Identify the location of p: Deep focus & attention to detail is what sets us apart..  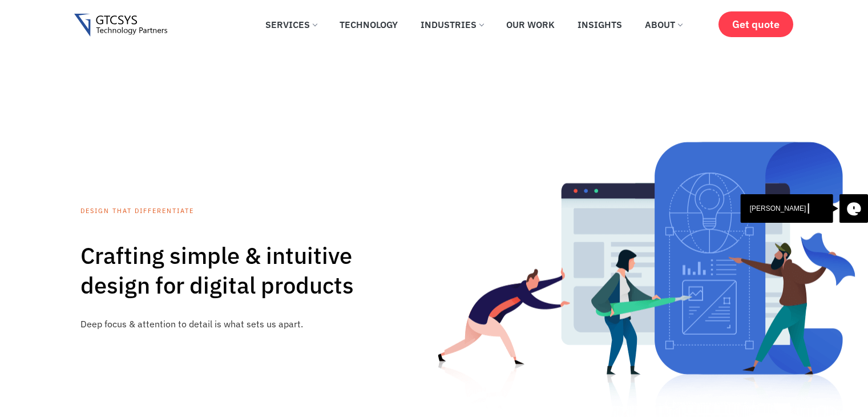
(220, 324).